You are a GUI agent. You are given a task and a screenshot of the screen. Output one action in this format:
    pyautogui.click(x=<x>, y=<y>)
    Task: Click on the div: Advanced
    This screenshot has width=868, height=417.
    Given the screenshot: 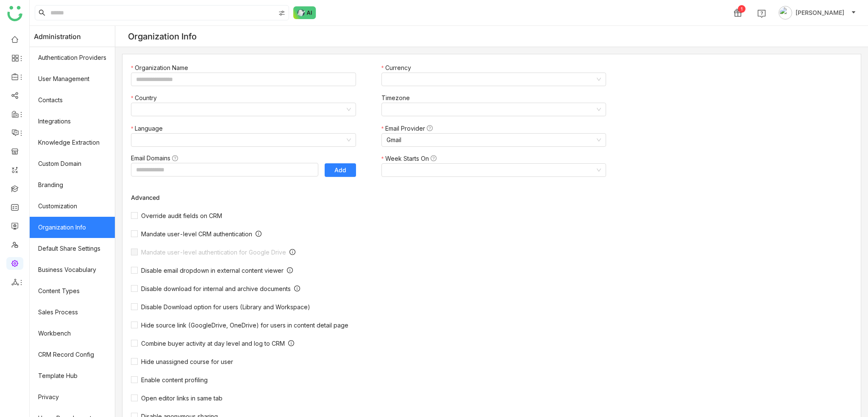 What is the action you would take?
    pyautogui.click(x=381, y=197)
    